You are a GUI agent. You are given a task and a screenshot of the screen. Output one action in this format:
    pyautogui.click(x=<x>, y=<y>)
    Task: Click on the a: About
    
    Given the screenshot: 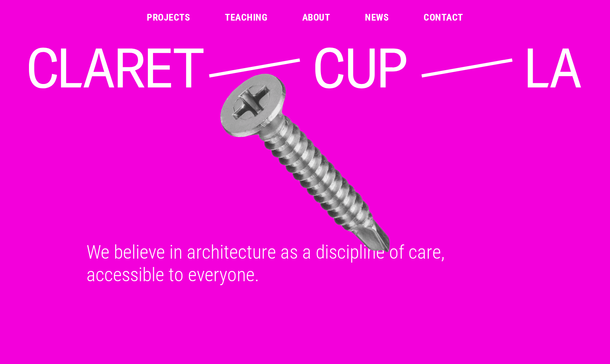 What is the action you would take?
    pyautogui.click(x=316, y=17)
    